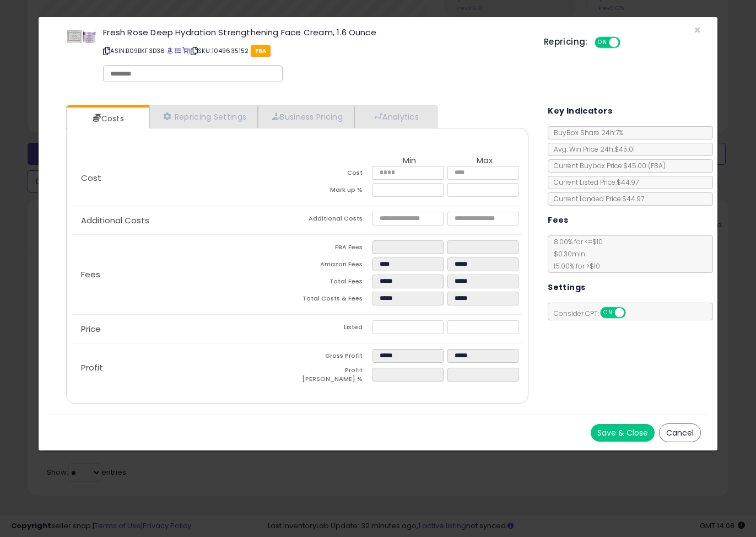 Image resolution: width=756 pixels, height=537 pixels. What do you see at coordinates (644, 165) in the screenshot?
I see `span: $45.00` at bounding box center [644, 165].